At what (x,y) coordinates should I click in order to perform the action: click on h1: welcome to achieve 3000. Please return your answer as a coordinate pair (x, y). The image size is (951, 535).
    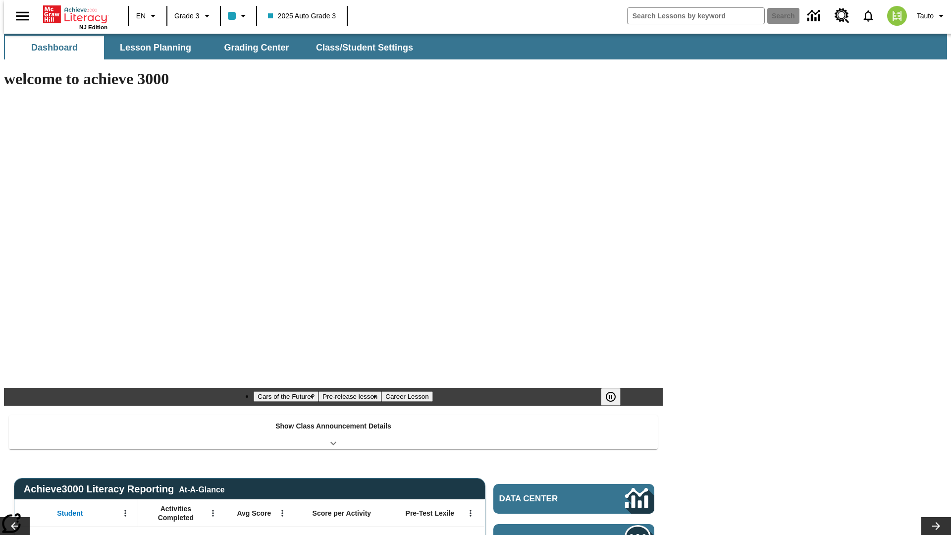
    Looking at the image, I should click on (333, 79).